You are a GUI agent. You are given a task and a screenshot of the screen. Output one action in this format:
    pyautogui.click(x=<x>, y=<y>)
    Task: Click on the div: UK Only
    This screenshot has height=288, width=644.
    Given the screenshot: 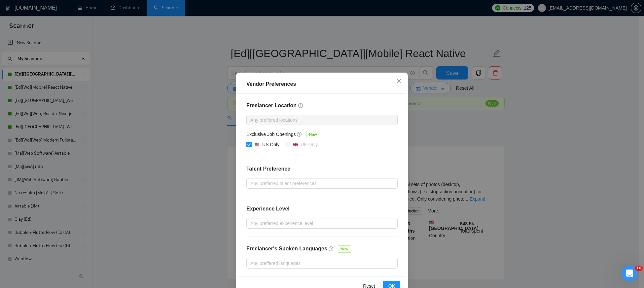 What is the action you would take?
    pyautogui.click(x=309, y=145)
    